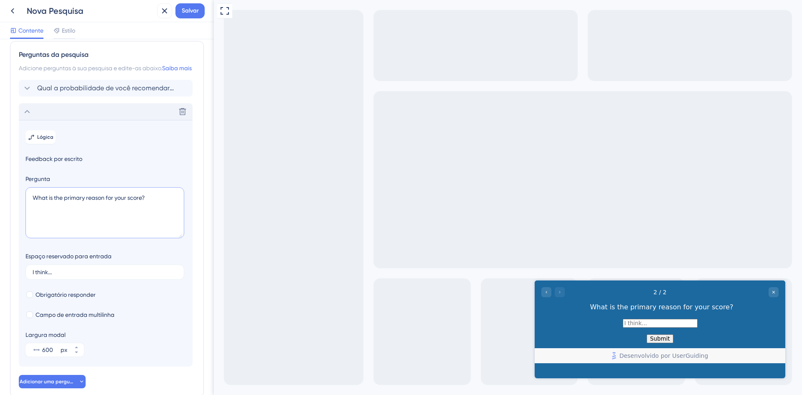 This screenshot has width=802, height=395. What do you see at coordinates (75, 315) in the screenshot?
I see `font: Campo de entrada multilinha` at bounding box center [75, 315].